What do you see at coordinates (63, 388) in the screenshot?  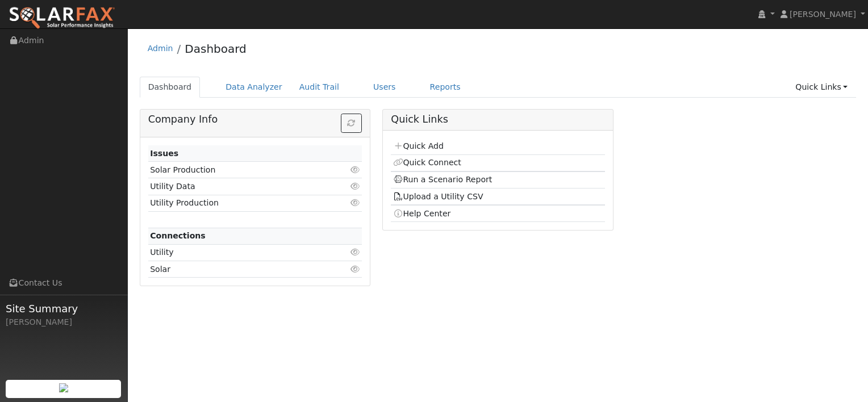 I see `img: retrieve` at bounding box center [63, 388].